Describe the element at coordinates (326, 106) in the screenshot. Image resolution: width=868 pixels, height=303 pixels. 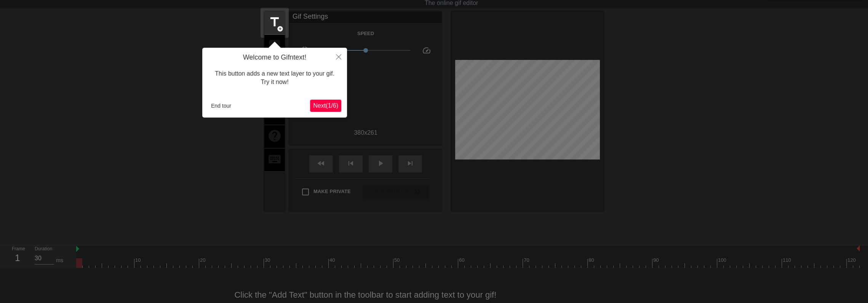
I see `button: Next` at that location.